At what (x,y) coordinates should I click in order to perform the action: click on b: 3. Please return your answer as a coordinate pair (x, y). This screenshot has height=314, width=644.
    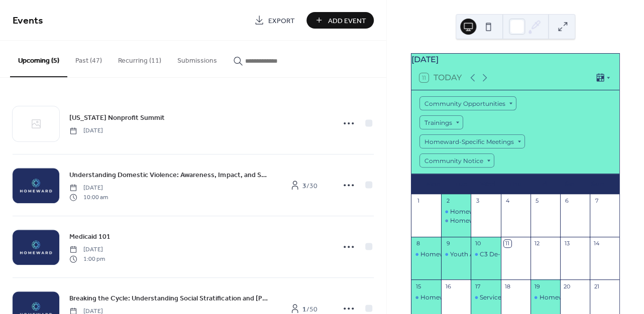
    Looking at the image, I should click on (305, 186).